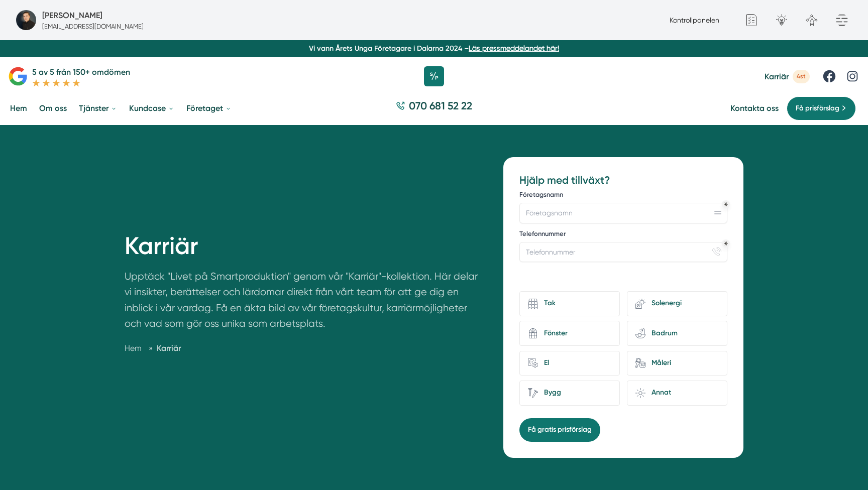  Describe the element at coordinates (694, 20) in the screenshot. I see `a: Kontrollpanelen` at that location.